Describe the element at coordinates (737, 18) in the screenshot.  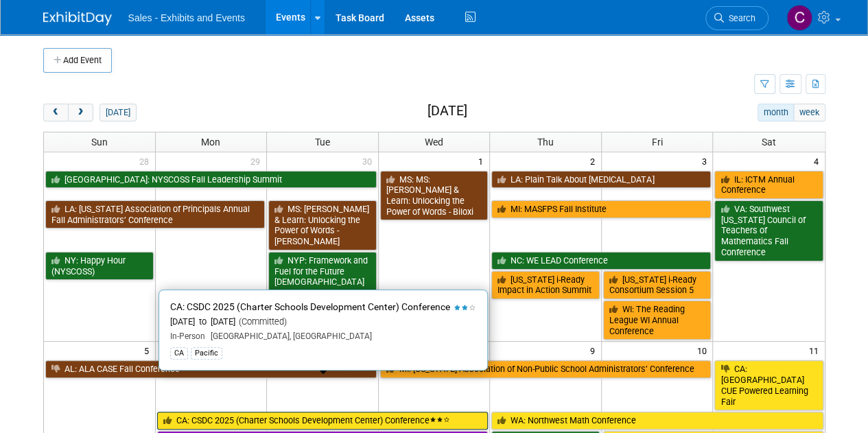
I see `a: Search` at that location.